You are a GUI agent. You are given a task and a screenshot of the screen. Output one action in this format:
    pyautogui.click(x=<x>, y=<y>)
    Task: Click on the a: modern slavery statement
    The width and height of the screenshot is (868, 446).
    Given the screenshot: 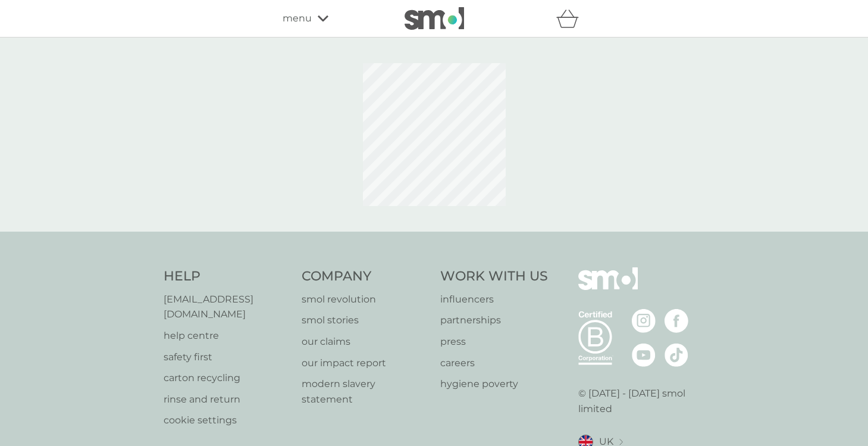 What is the action you would take?
    pyautogui.click(x=365, y=391)
    